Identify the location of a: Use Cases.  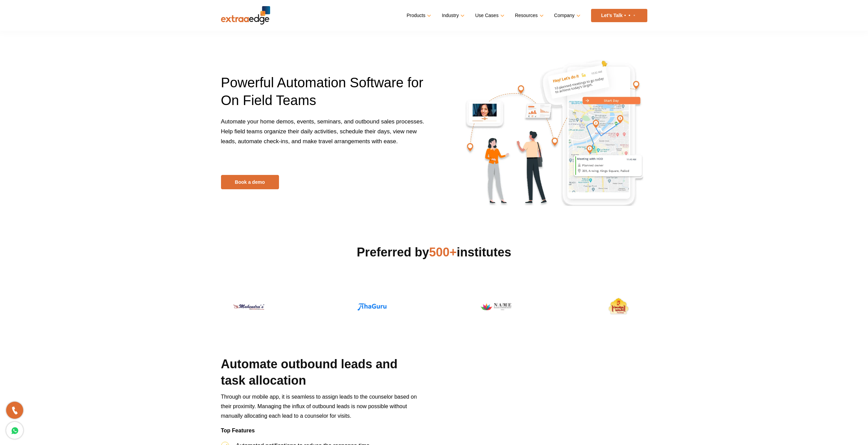
(489, 15).